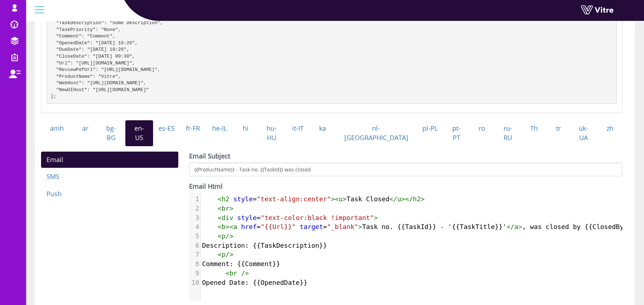 The width and height of the screenshot is (644, 305). I want to click on span: div, so click(227, 218).